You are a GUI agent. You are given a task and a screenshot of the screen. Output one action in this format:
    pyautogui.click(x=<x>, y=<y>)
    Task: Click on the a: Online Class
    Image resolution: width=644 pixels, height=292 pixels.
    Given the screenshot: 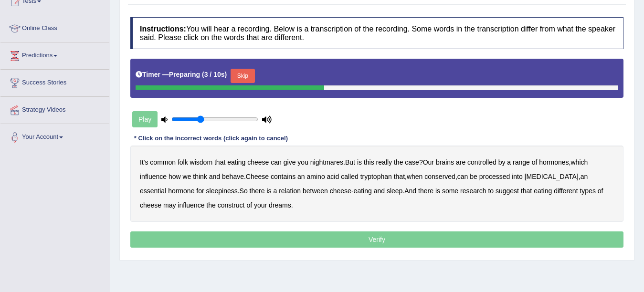 What is the action you would take?
    pyautogui.click(x=55, y=27)
    